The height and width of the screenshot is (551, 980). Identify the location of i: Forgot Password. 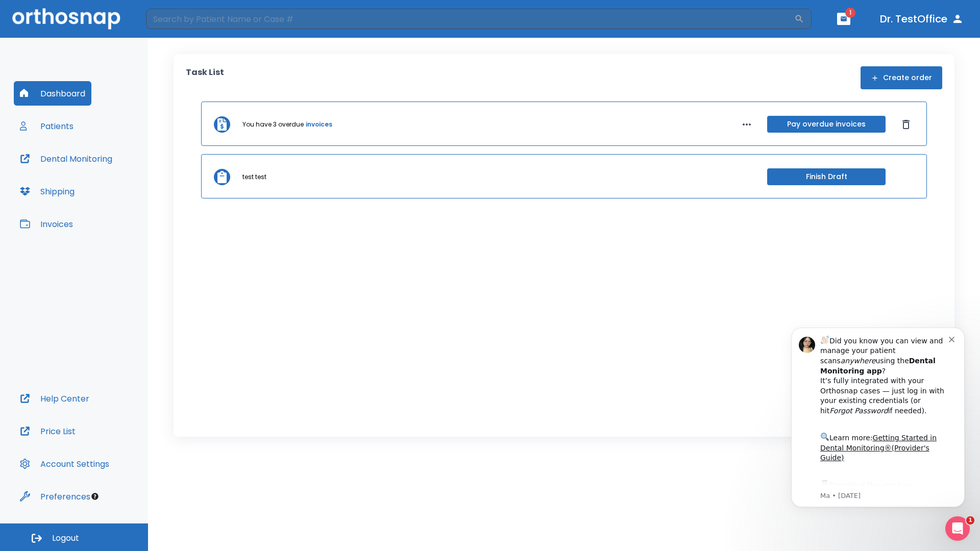
(83, 99).